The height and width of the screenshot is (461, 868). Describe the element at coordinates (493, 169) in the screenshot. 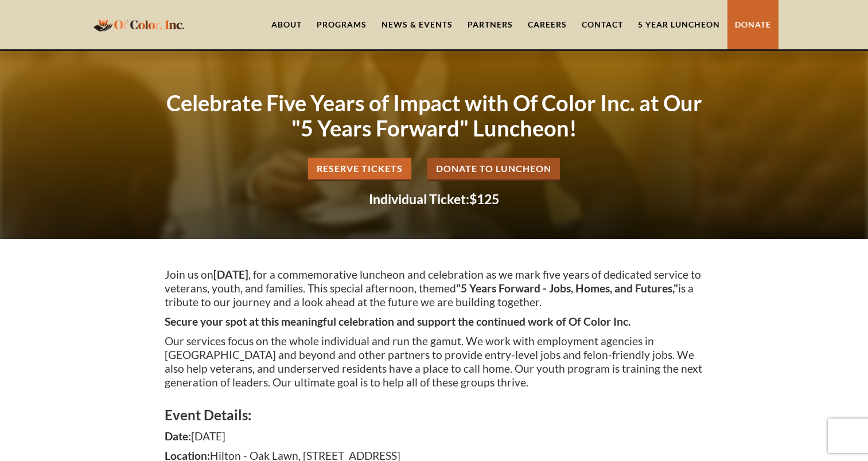

I see `a: Donate to Luncheon` at that location.